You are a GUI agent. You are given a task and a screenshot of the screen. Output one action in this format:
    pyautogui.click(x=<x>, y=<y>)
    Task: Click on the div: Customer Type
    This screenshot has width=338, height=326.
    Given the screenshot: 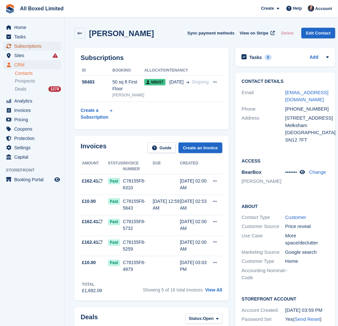 What is the action you would take?
    pyautogui.click(x=263, y=262)
    